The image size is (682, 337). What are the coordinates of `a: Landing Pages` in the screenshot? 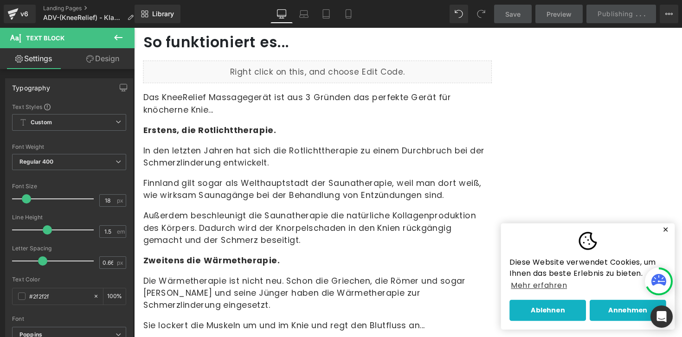 It's located at (92, 8).